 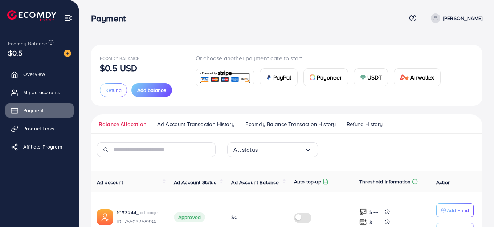 What do you see at coordinates (444, 182) in the screenshot?
I see `span: Action` at bounding box center [444, 182].